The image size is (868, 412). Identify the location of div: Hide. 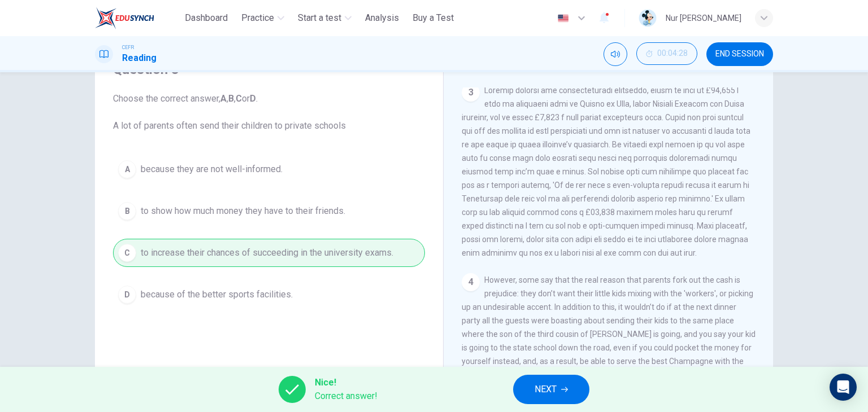
(667, 54).